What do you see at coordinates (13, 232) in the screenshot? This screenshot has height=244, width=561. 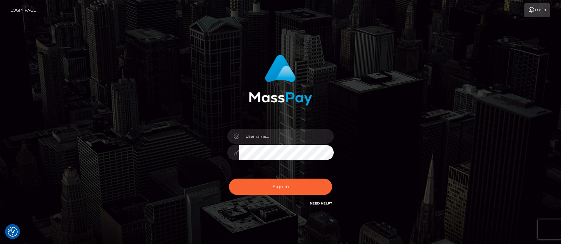 I see `img: Revisit consent button` at bounding box center [13, 232].